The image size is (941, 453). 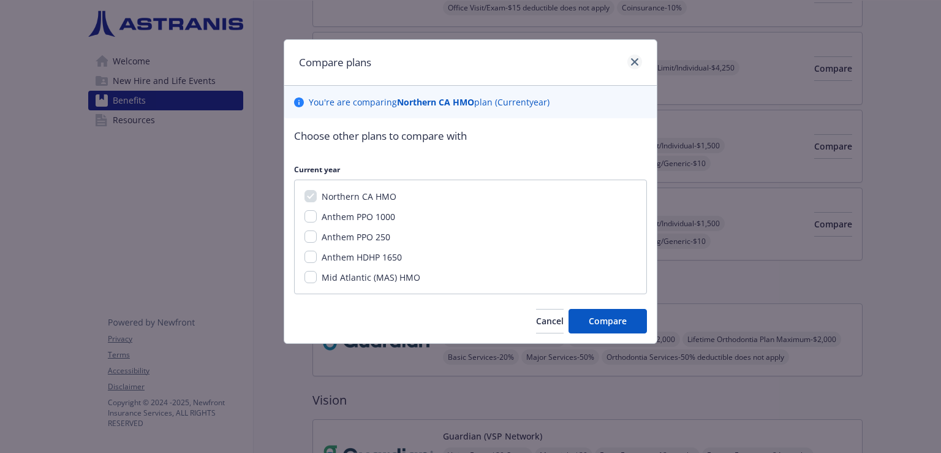 What do you see at coordinates (358, 216) in the screenshot?
I see `span: Anthem PPO 1000` at bounding box center [358, 216].